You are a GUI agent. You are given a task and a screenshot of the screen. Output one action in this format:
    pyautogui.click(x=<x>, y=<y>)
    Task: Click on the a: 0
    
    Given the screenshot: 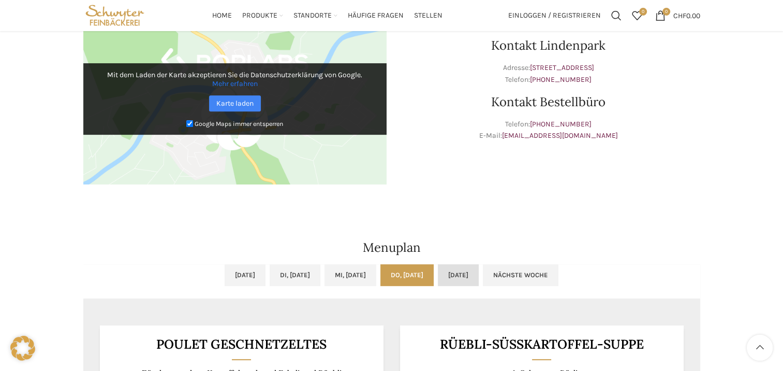 What is the action you would take?
    pyautogui.click(x=637, y=16)
    